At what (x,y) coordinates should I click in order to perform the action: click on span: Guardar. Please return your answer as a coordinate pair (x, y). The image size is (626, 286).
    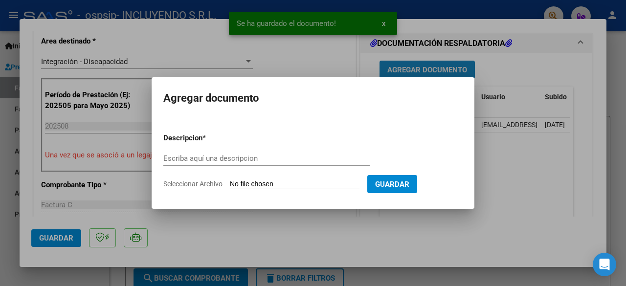
    Looking at the image, I should click on (392, 184).